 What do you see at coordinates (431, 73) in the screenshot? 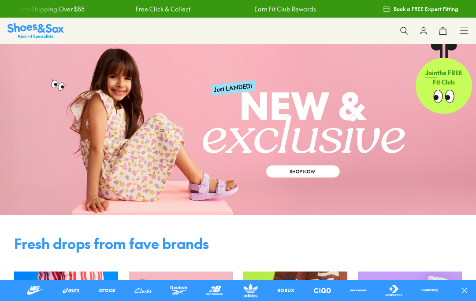
I see `span: Join` at bounding box center [431, 73].